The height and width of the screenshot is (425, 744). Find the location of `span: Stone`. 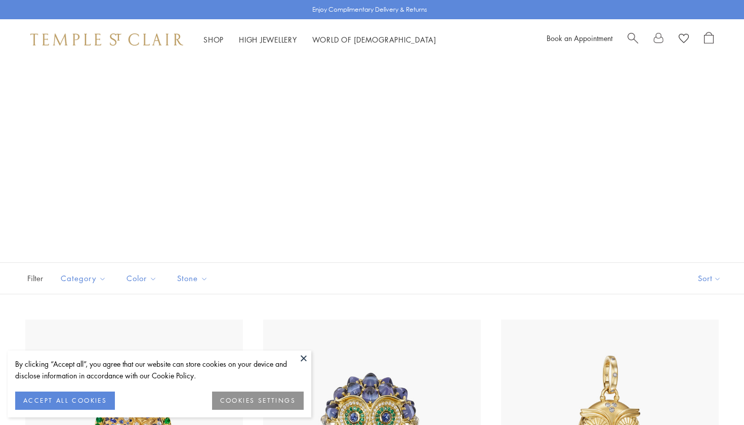

span: Stone is located at coordinates (194, 278).